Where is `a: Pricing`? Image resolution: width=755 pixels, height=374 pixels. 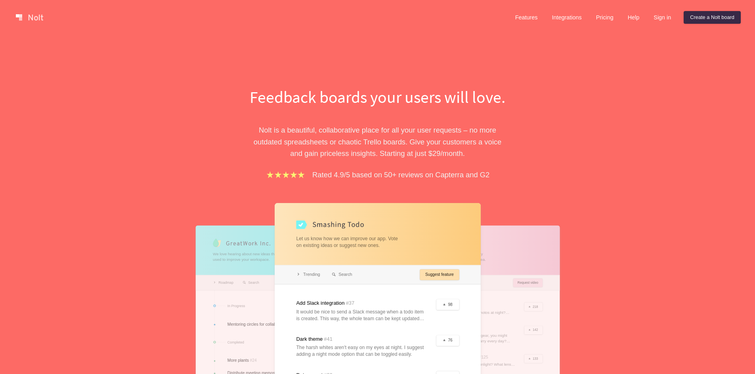
a: Pricing is located at coordinates (604, 17).